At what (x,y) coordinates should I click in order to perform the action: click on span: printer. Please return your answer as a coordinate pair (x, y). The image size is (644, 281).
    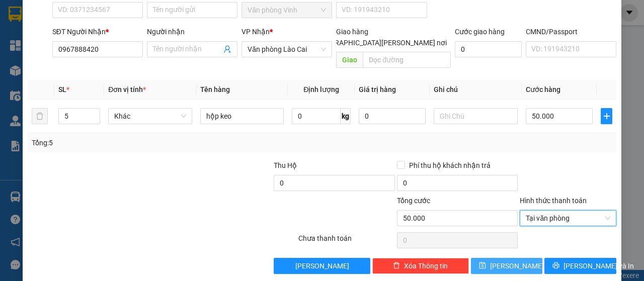
    Looking at the image, I should click on (556, 266).